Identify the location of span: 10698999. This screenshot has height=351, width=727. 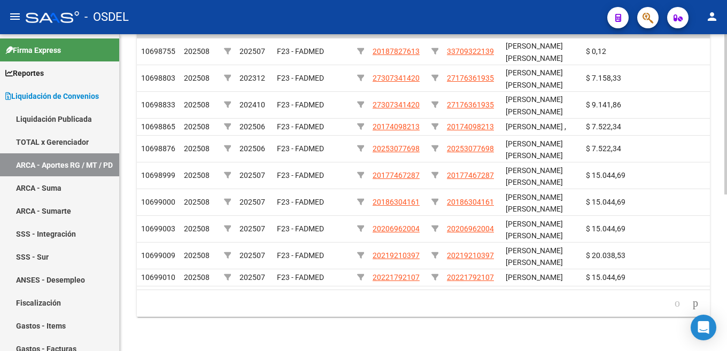
(158, 175).